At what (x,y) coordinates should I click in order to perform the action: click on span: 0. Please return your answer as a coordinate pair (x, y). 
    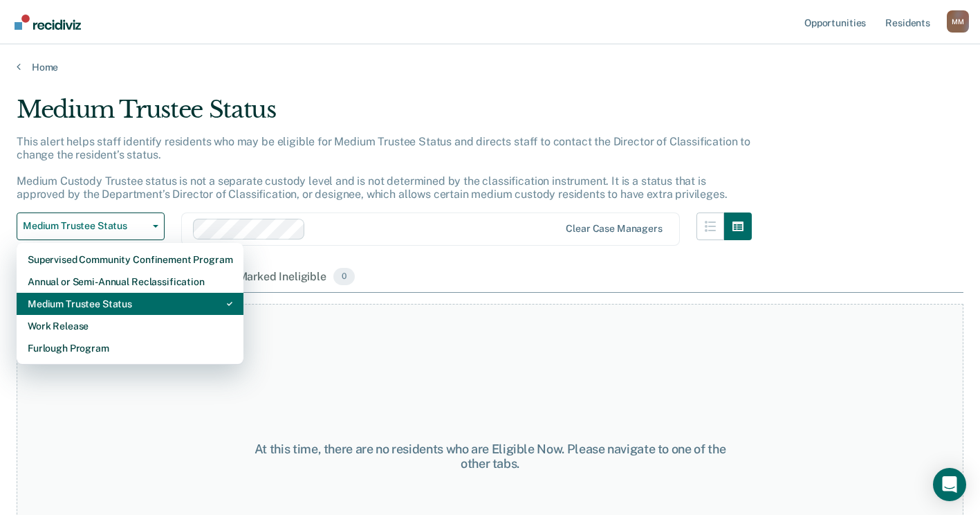
    Looking at the image, I should click on (343, 276).